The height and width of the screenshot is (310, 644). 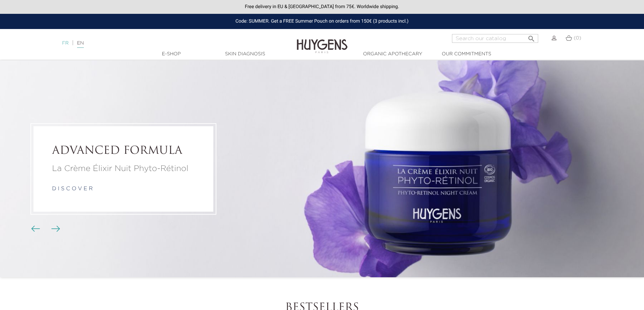 What do you see at coordinates (172, 54) in the screenshot?
I see `a: E-Shop` at bounding box center [172, 54].